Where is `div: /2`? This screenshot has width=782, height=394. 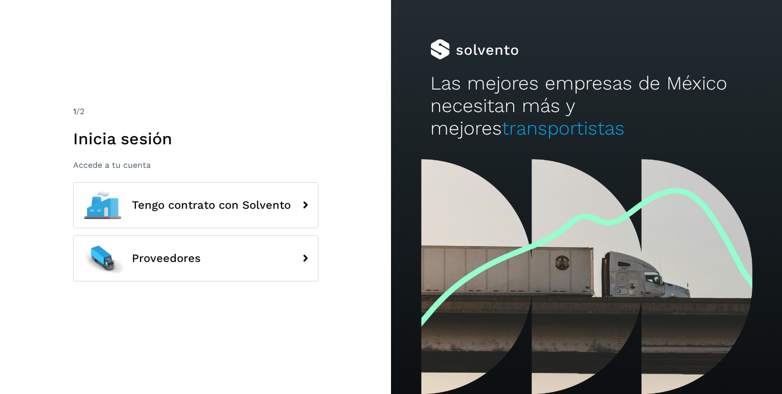
div: /2 is located at coordinates (196, 111).